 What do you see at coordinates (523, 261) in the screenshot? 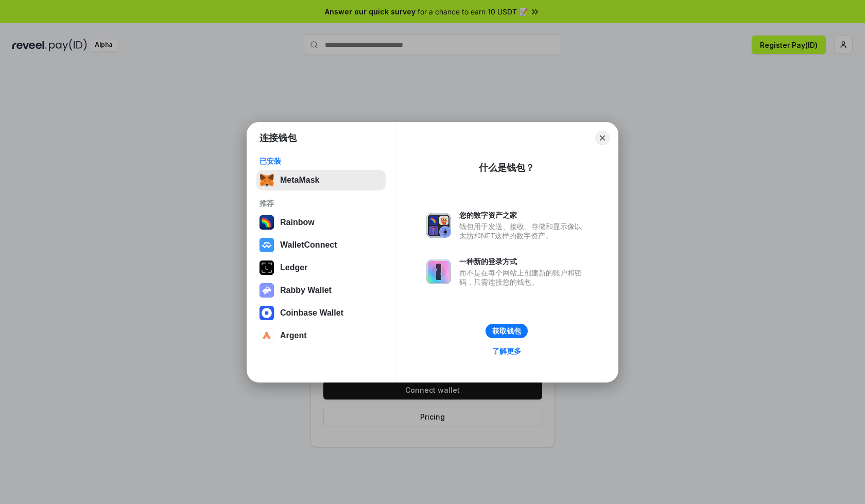
I see `div: 一种新的登录方式` at bounding box center [523, 261].